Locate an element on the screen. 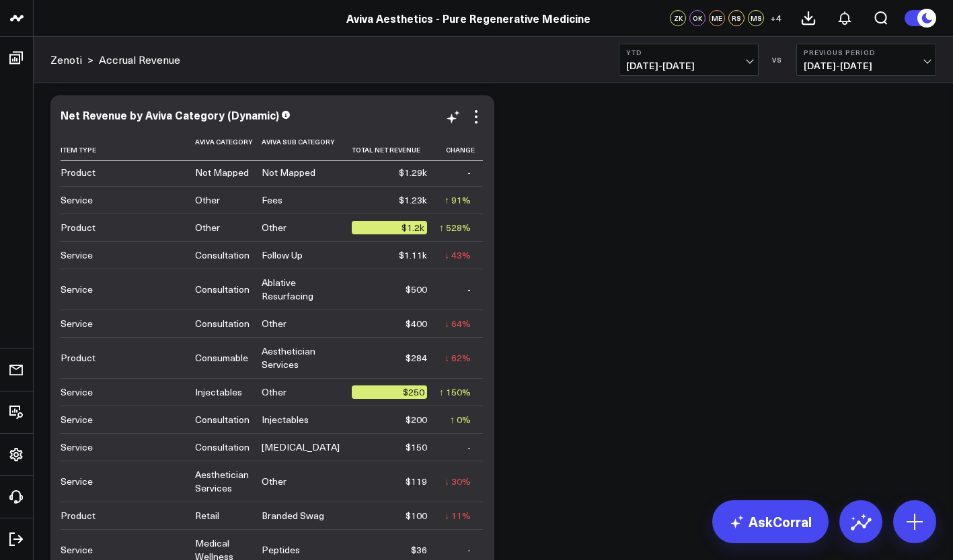 This screenshot has width=953, height=560. div: ↓ 64% is located at coordinates (457, 324).